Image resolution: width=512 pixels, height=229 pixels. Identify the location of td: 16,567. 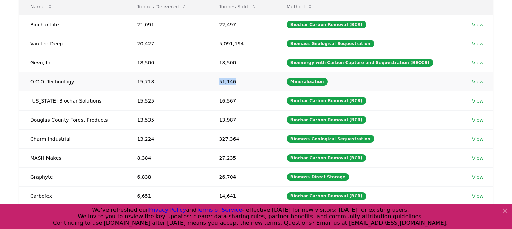
(242, 101).